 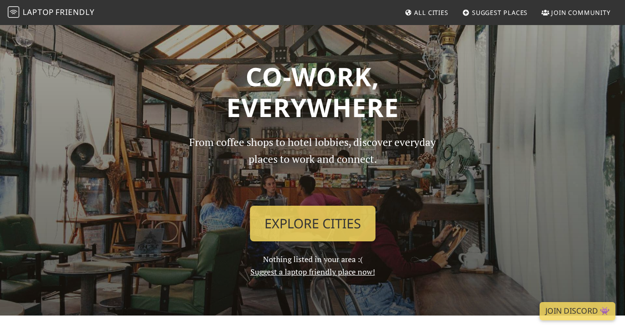 I want to click on p: From coffee shops to hotel lobbies, discover everyday places to work and connect., so click(x=313, y=166).